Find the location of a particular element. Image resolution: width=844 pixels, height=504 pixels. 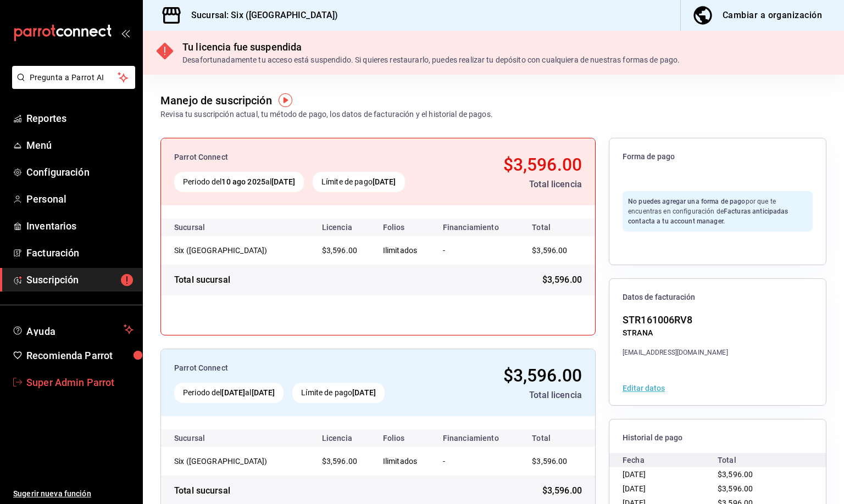

div: Total is located at coordinates (765, 460).